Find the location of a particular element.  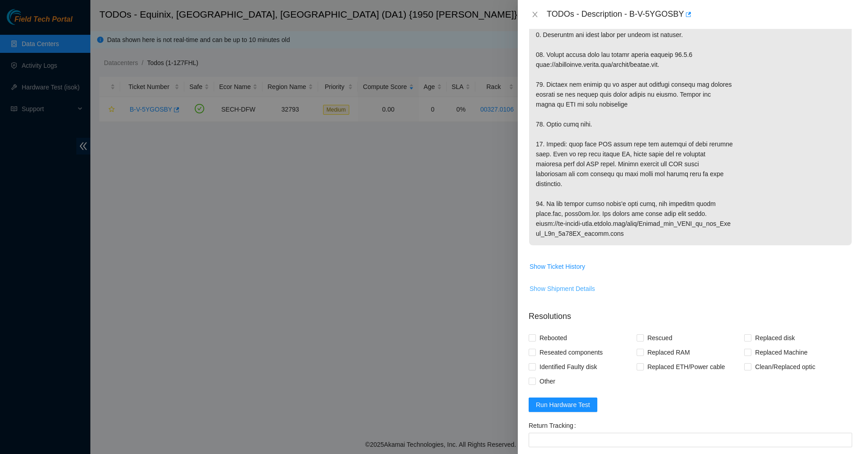

span: Show Ticket History is located at coordinates (557, 267).